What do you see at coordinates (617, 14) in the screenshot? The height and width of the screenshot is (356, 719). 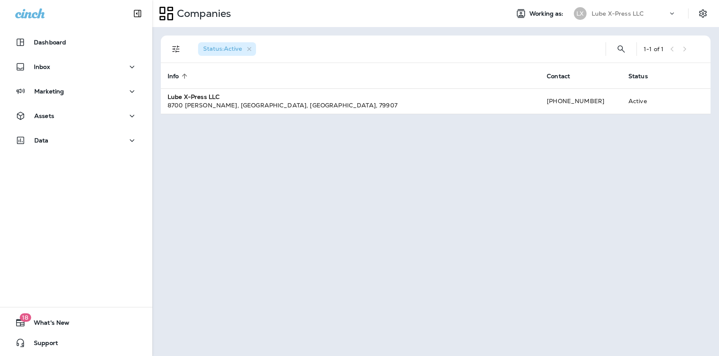 I see `p: Lube X-Press LLC` at bounding box center [617, 14].